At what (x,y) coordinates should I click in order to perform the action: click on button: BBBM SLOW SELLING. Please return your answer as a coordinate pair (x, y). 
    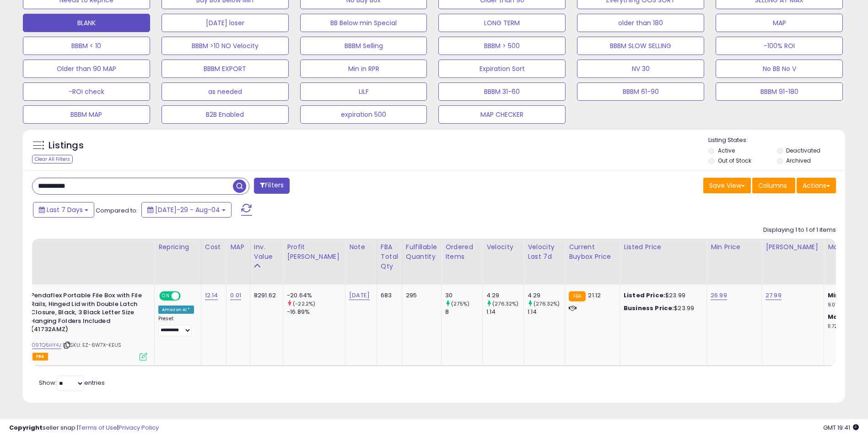
    Looking at the image, I should click on (640, 45).